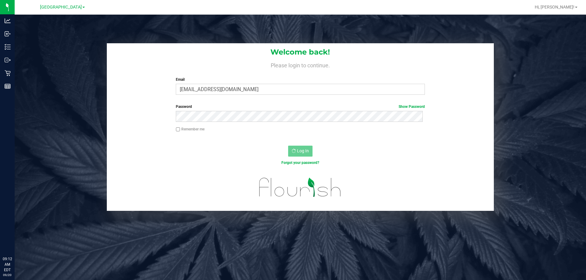 The image size is (586, 280). What do you see at coordinates (8, 21) in the screenshot?
I see `inline-svg: Analytics` at bounding box center [8, 21].